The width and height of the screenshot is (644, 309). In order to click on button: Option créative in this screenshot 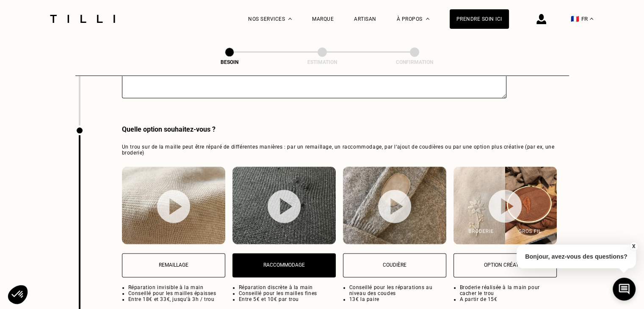, I will do `click(505, 265)`.